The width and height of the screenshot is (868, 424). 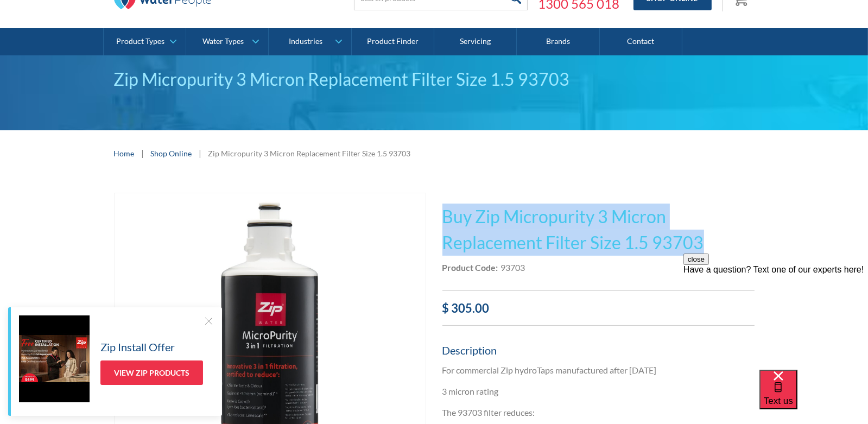 I want to click on h1: Buy Zip Micropurity 3 Micron Replacement Filter Size 1.5 93703, so click(x=598, y=230).